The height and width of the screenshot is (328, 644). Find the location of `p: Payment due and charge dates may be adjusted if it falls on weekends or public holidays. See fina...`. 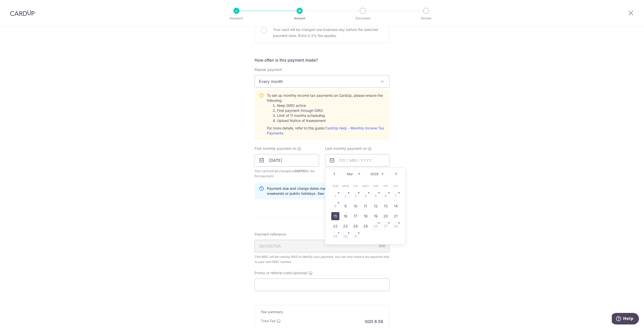

p: Payment due and charge dates may be adjusted if it falls on weekends or public holidays. See fina... is located at coordinates (326, 191).